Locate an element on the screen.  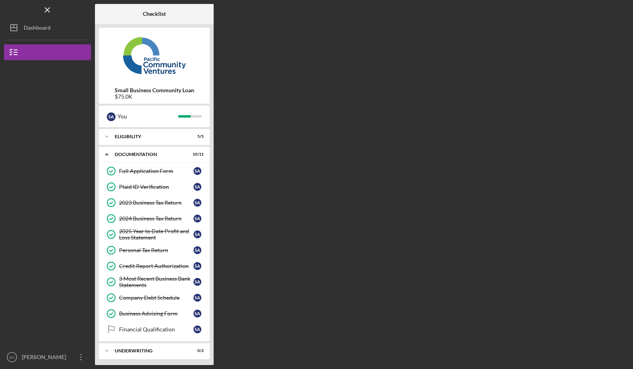
a: 2025 Year to Date Profit and Loss StatementSA is located at coordinates (154, 234).